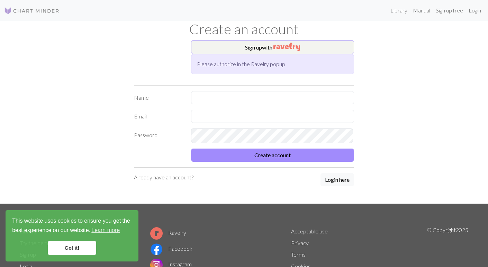 This screenshot has height=267, width=488. Describe the element at coordinates (449, 10) in the screenshot. I see `a: Sign up free` at that location.